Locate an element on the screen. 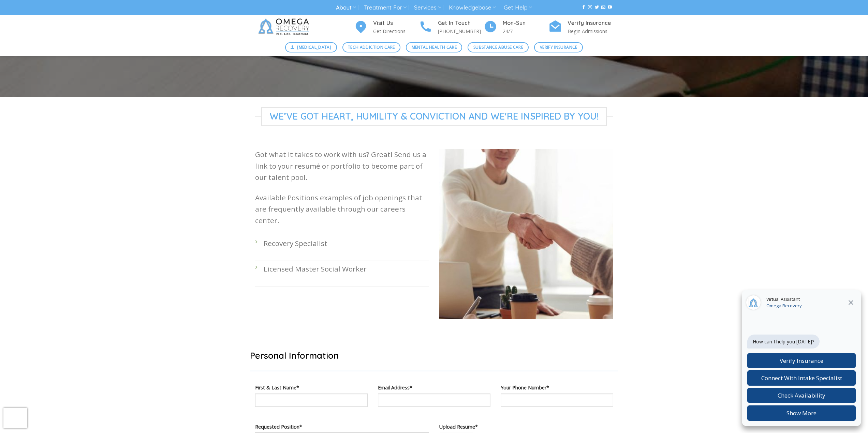  a: Substance Abuse Care is located at coordinates (498, 47).